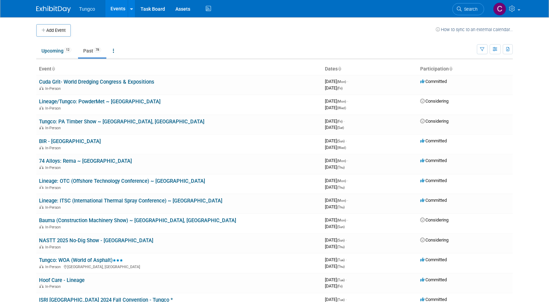  I want to click on th: Participation, so click(465, 69).